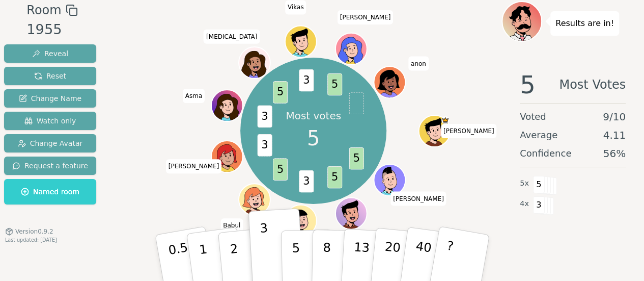  What do you see at coordinates (50, 143) in the screenshot?
I see `span: Change Avatar` at bounding box center [50, 143].